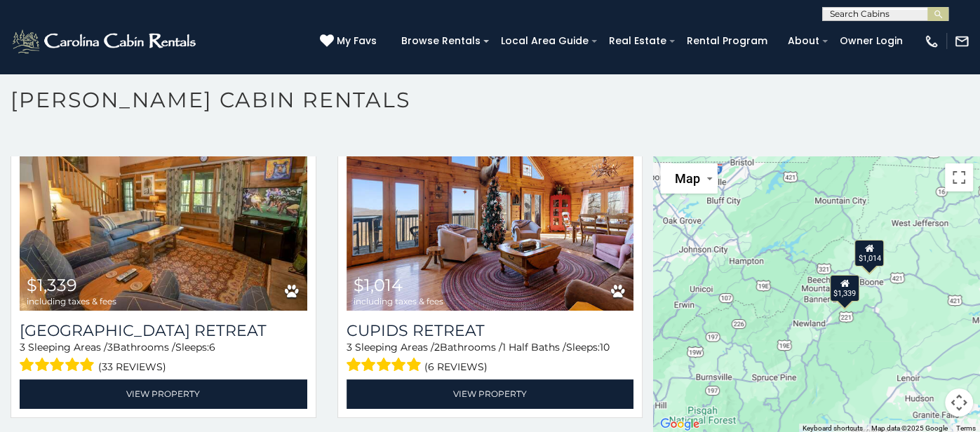 The image size is (980, 432). I want to click on img: Boulder Falls Retreat, so click(164, 215).